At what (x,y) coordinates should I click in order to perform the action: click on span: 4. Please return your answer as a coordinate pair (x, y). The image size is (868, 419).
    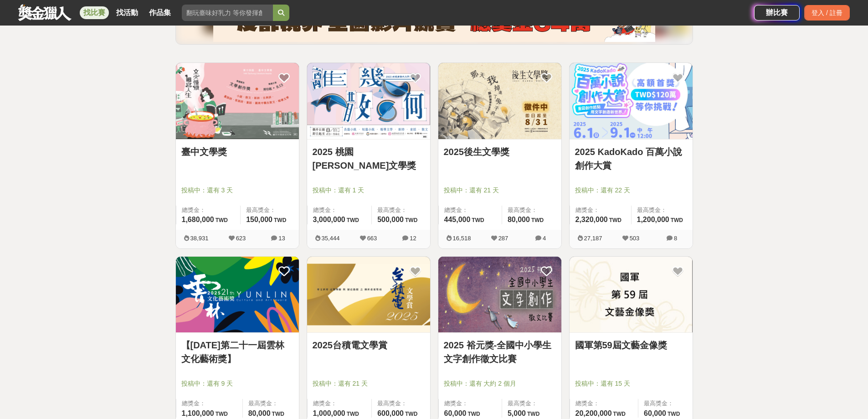
    Looking at the image, I should click on (544, 238).